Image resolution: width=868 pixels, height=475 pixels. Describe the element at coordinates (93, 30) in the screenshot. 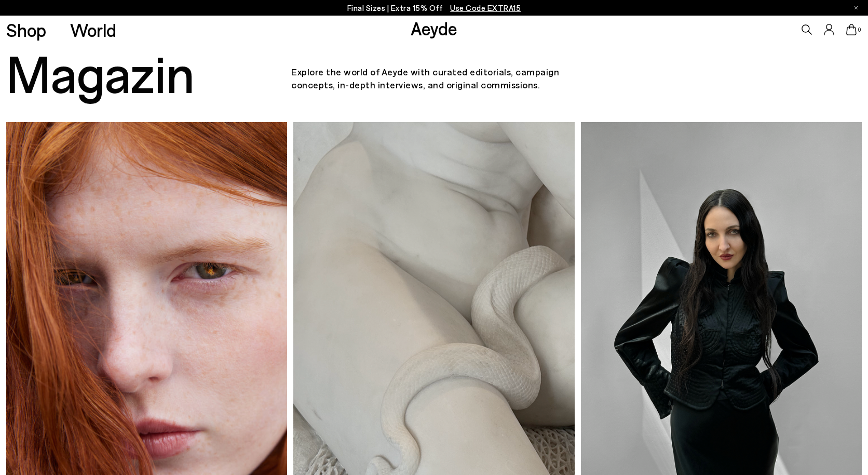

I see `a: World` at that location.